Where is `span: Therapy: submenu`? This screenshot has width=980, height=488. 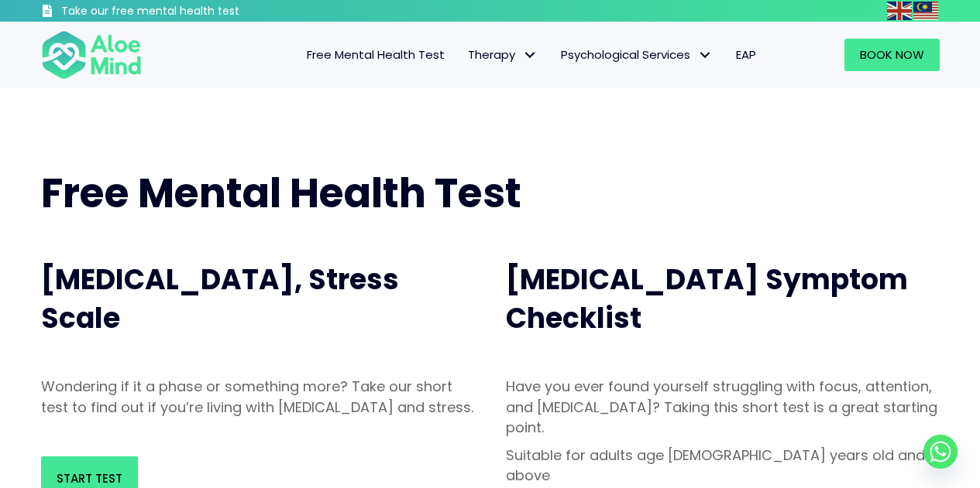
span: Therapy: submenu is located at coordinates (530, 55).